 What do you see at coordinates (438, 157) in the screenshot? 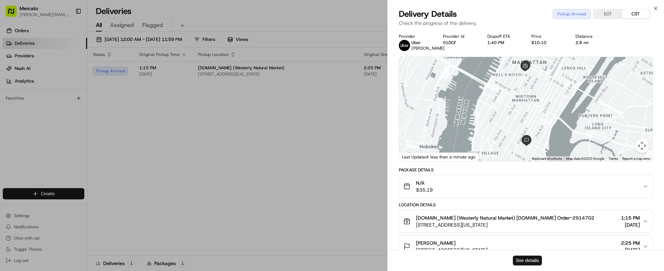
I see `div: Last Updated: less than a minute ago` at bounding box center [438, 157].